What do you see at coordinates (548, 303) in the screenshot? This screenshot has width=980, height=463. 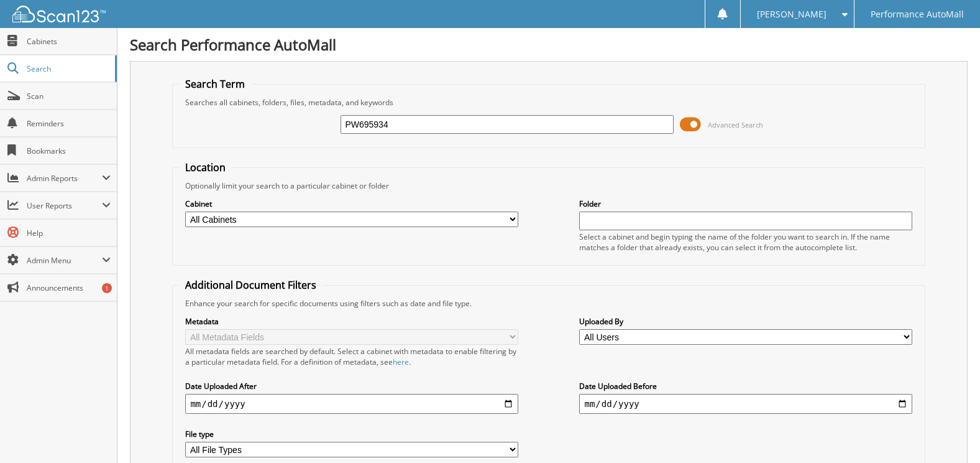 I see `div: Enhance your search for specific documents using filters such as date and file type.` at bounding box center [548, 303].